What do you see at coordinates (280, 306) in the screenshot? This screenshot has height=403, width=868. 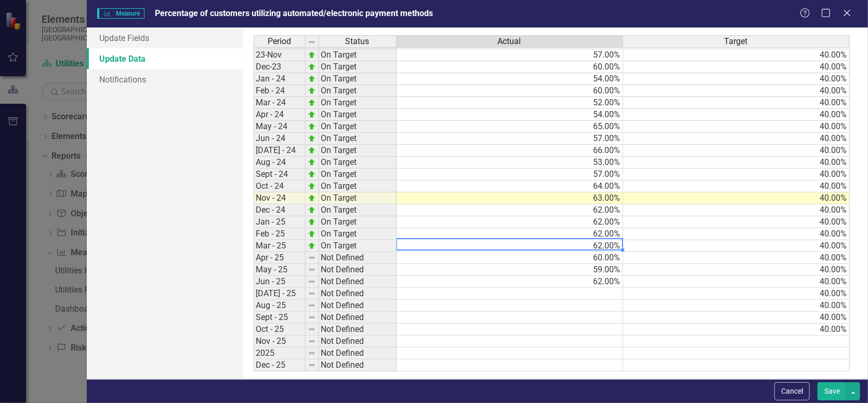 I see `td: Aug - 25` at bounding box center [280, 306].